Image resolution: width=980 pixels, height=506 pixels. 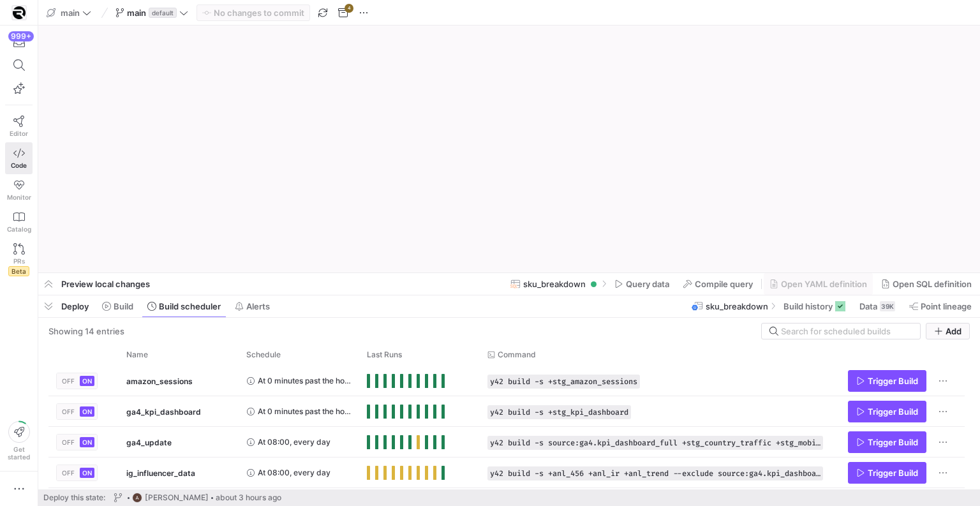 I want to click on span: Build scheduler, so click(x=189, y=307).